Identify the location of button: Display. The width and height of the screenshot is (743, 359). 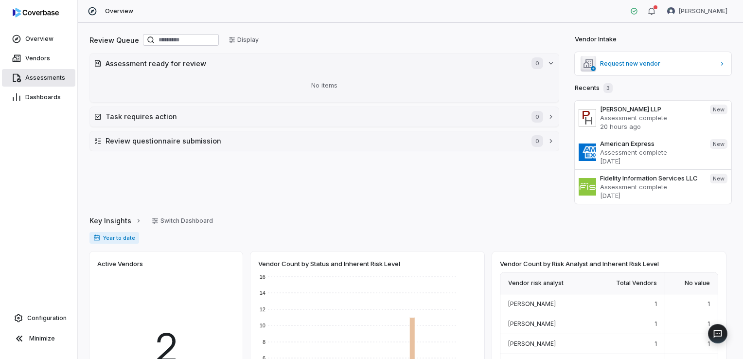
(244, 40).